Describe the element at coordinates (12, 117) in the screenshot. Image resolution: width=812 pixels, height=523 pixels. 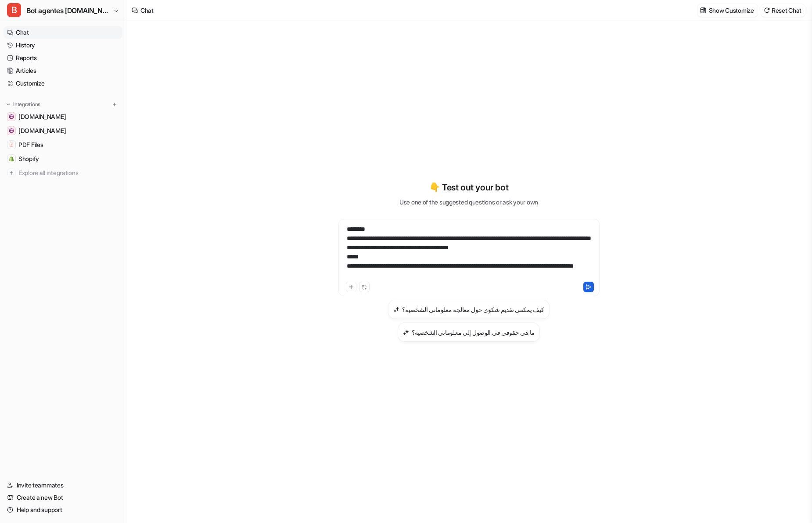
I see `img: handwashbasin.com` at that location.